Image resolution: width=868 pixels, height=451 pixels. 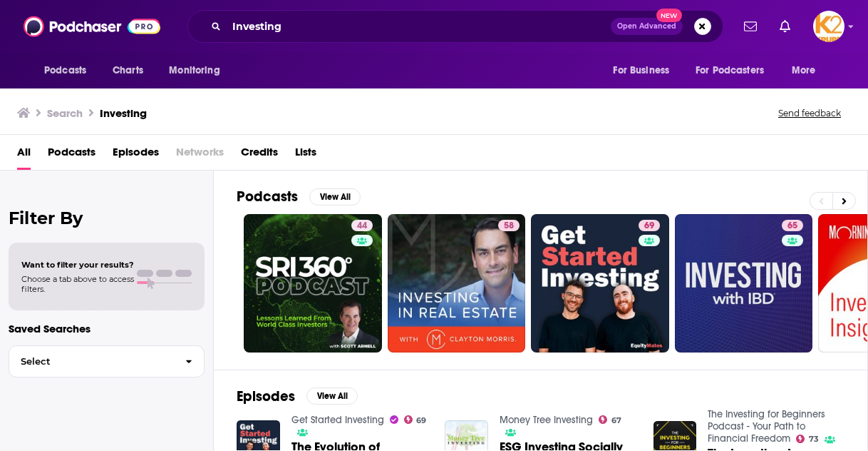 What do you see at coordinates (92, 26) in the screenshot?
I see `img: Podchaser - Follow, Share and Rate Podcasts` at bounding box center [92, 26].